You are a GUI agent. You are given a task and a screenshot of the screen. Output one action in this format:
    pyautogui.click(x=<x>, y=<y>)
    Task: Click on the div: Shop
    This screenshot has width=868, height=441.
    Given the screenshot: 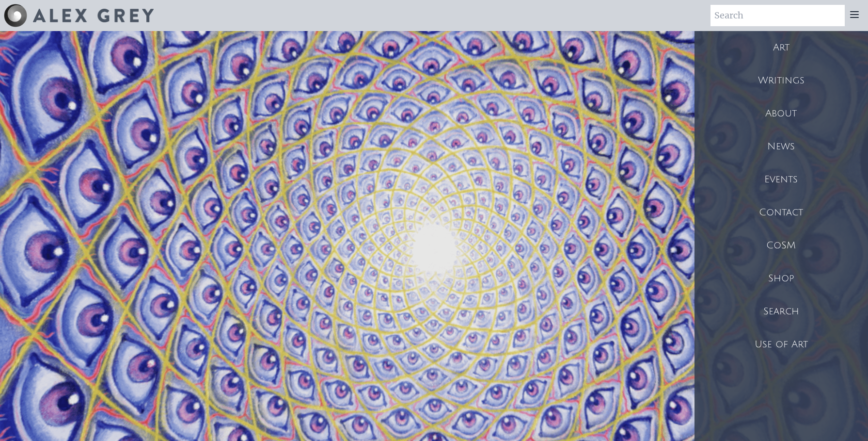 What is the action you would take?
    pyautogui.click(x=781, y=279)
    